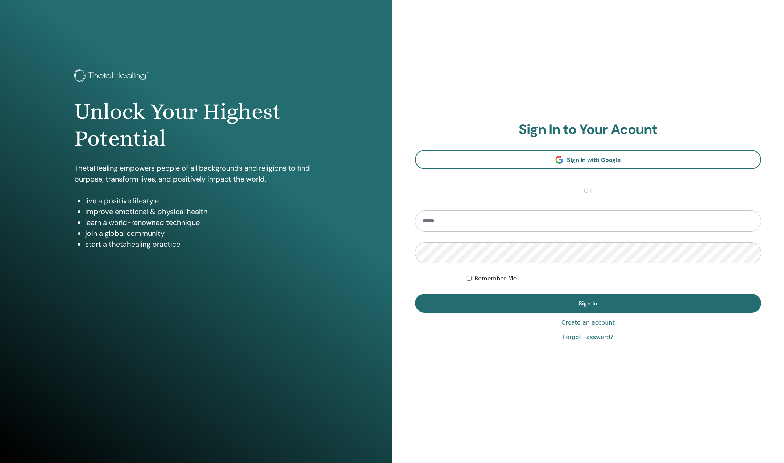 The width and height of the screenshot is (784, 463). I want to click on button: Sign In, so click(588, 303).